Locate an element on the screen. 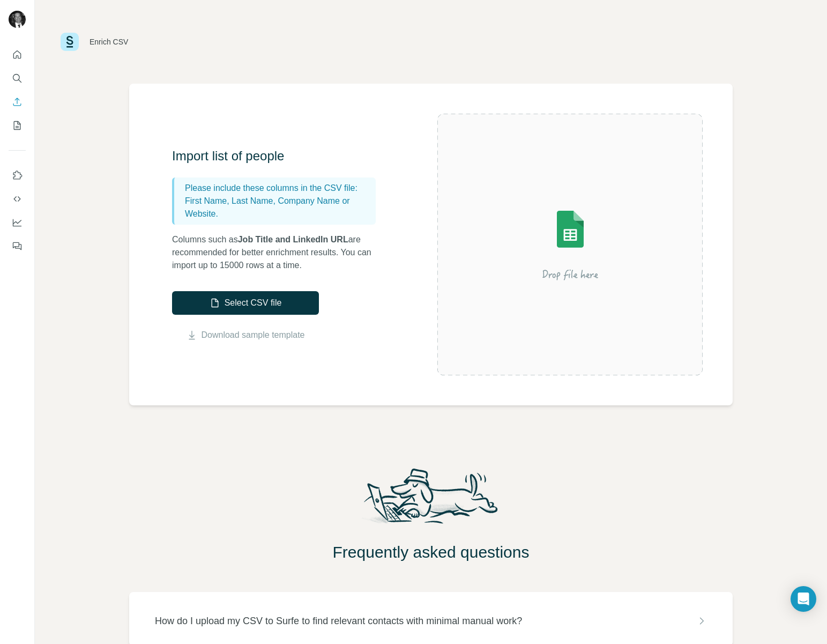 The width and height of the screenshot is (827, 644). div: Open Intercom Messenger is located at coordinates (804, 599).